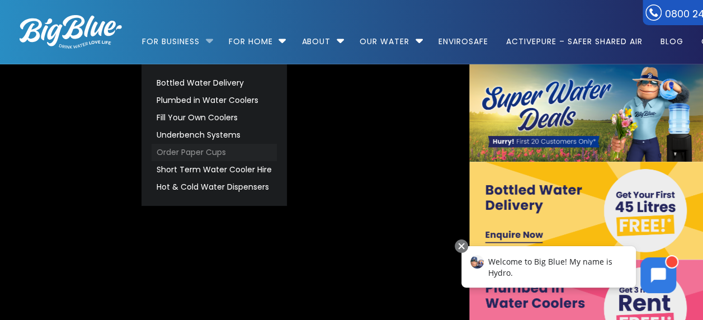 The image size is (703, 320). What do you see at coordinates (214, 100) in the screenshot?
I see `a: Plumbed in Water Coolers` at bounding box center [214, 100].